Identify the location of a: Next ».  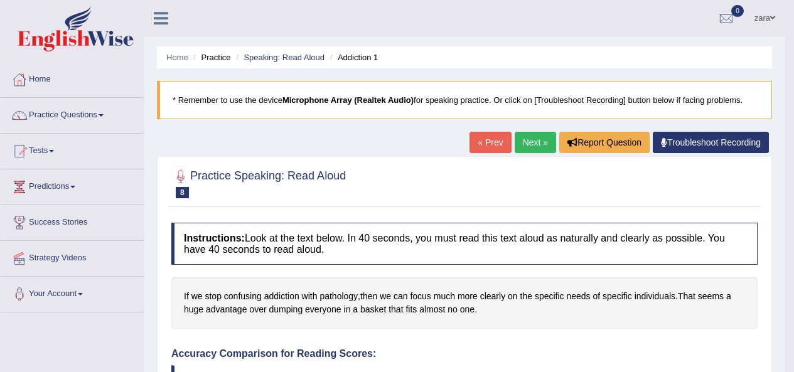
(536, 143).